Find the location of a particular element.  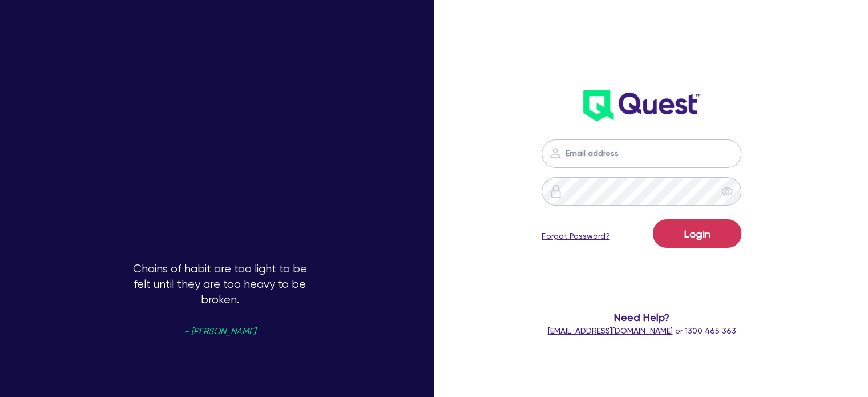

a: Forgot Password? is located at coordinates (576, 236).